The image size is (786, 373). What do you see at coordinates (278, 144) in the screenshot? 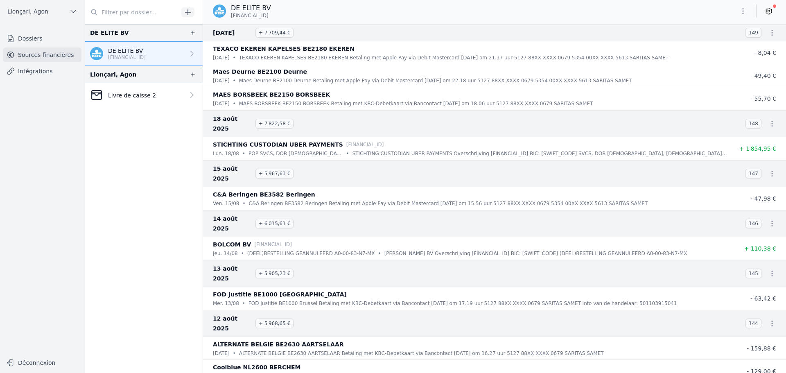
I see `p: STICHTING CUSTODIAN UBER PAYMENTS` at bounding box center [278, 144].